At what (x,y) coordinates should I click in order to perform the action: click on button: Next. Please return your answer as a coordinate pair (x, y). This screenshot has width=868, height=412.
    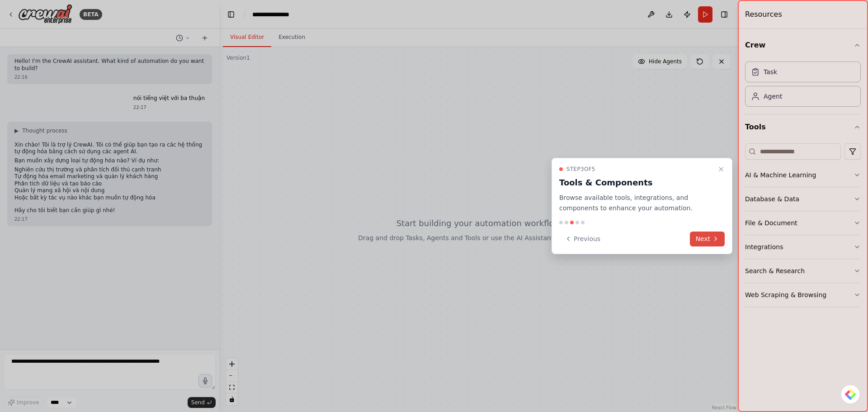
    Looking at the image, I should click on (707, 239).